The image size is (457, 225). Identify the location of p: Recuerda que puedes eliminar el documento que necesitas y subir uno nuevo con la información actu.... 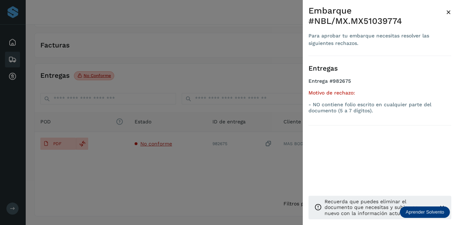
(378, 208).